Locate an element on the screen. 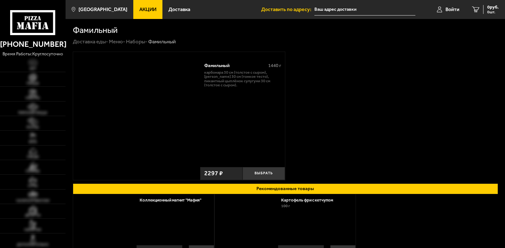 The height and width of the screenshot is (248, 505). span: 0 шт. is located at coordinates (493, 12).